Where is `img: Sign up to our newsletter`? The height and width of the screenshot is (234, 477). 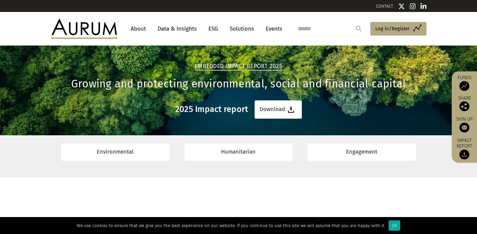
img: Sign up to our newsletter is located at coordinates (465, 128).